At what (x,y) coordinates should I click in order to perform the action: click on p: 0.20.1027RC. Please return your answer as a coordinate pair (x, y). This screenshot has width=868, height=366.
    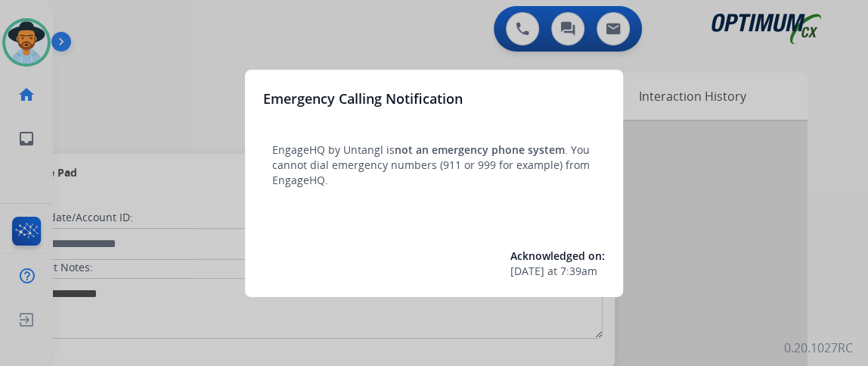
    Looking at the image, I should click on (818, 347).